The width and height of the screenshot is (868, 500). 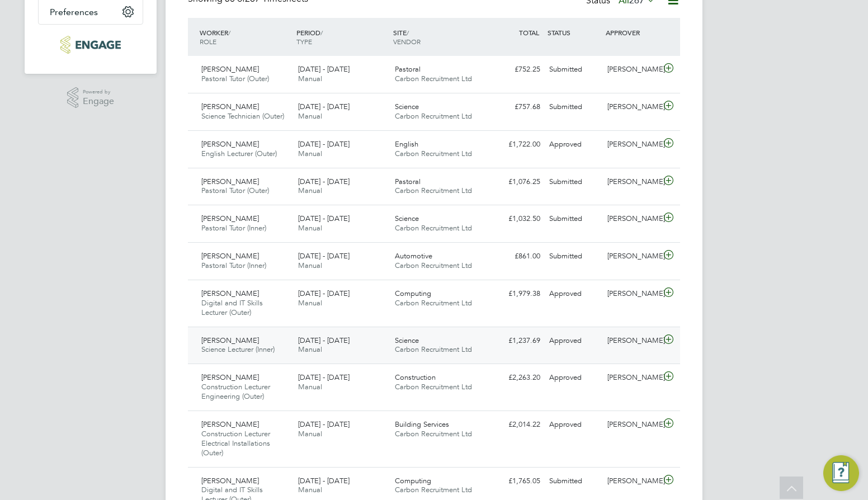 I want to click on div: SITE, so click(x=438, y=37).